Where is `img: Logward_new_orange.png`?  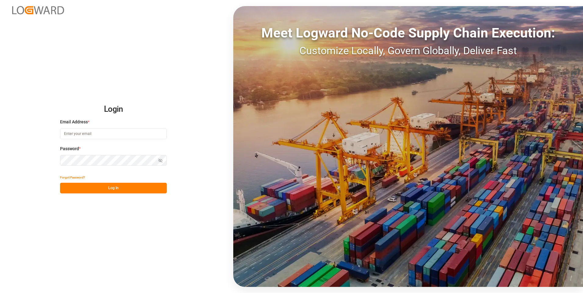 img: Logward_new_orange.png is located at coordinates (38, 10).